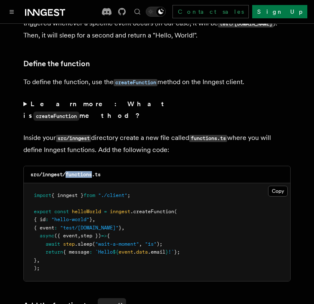 The height and width of the screenshot is (304, 314). I want to click on span: const, so click(61, 212).